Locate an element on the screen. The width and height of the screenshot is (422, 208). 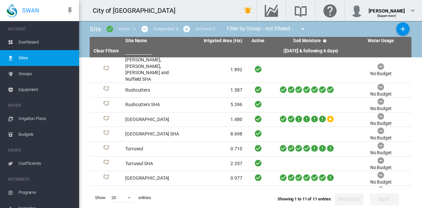
span: Equipment is located at coordinates (46, 90).